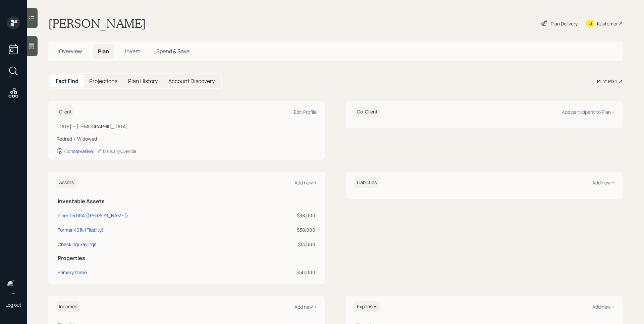  What do you see at coordinates (588, 112) in the screenshot?
I see `div: Add participant to Plan +` at bounding box center [588, 112].